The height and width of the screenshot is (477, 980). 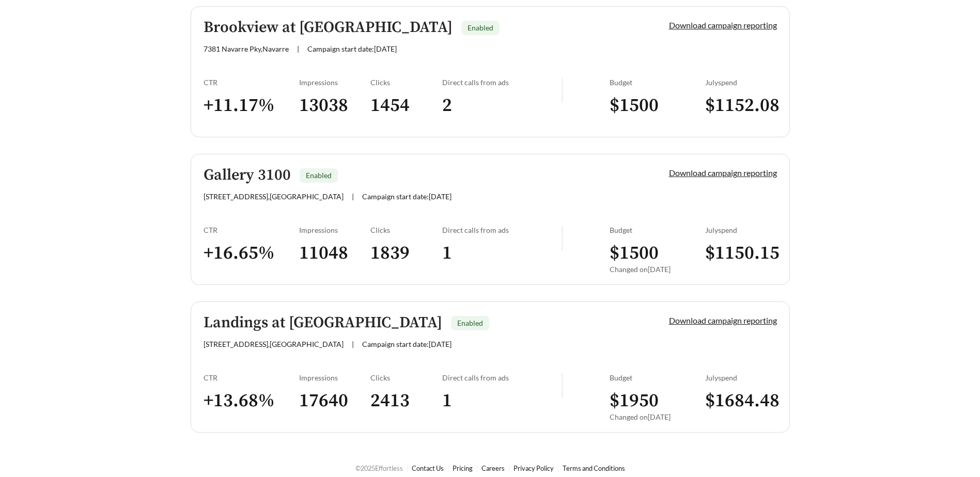 What do you see at coordinates (406, 400) in the screenshot?
I see `h3: 2413` at bounding box center [406, 400].